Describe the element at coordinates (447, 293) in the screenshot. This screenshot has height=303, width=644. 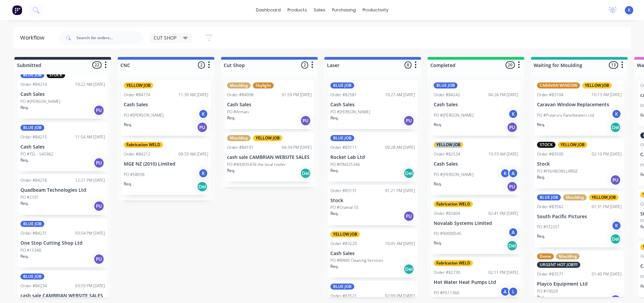
I see `p: PO #PS11360` at that location.